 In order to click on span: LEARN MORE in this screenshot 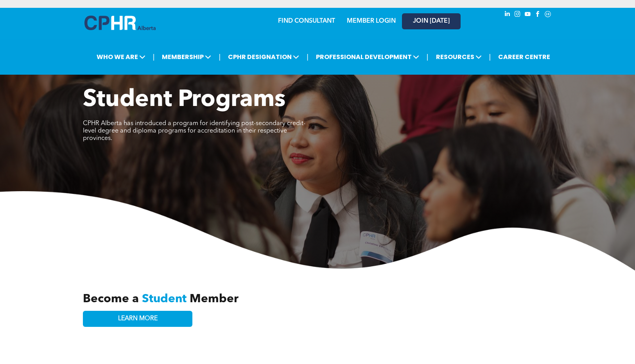, I will do `click(137, 318)`.